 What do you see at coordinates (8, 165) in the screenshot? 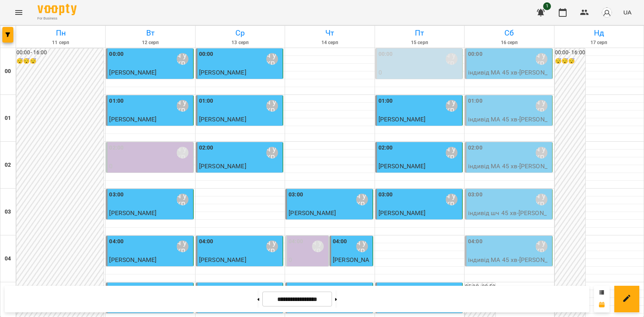
I see `h6: 02` at bounding box center [8, 165].